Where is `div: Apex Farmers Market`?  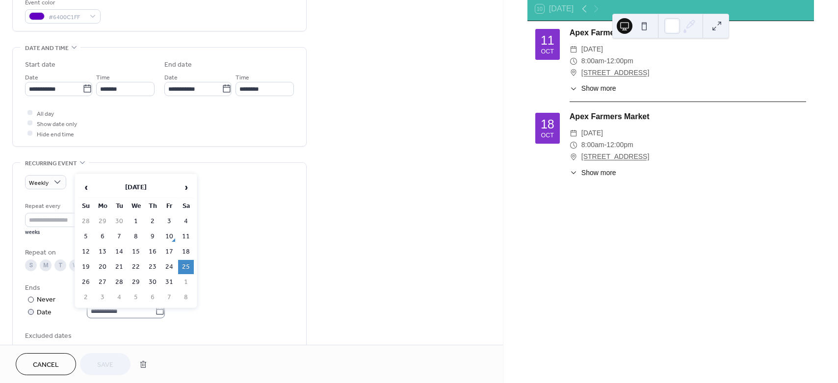 div: Apex Farmers Market is located at coordinates (688, 33).